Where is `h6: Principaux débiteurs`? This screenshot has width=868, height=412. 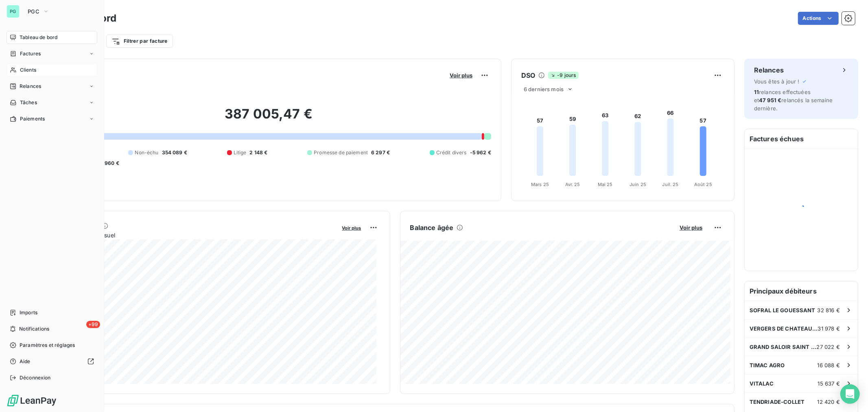 h6: Principaux débiteurs is located at coordinates (801, 291).